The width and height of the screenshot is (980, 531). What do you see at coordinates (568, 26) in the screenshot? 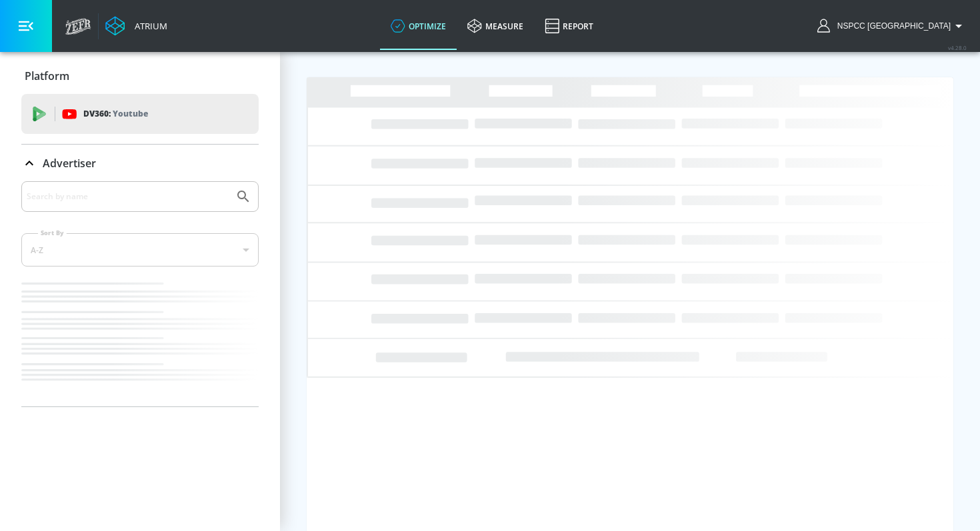
I see `a: Report` at bounding box center [568, 26].